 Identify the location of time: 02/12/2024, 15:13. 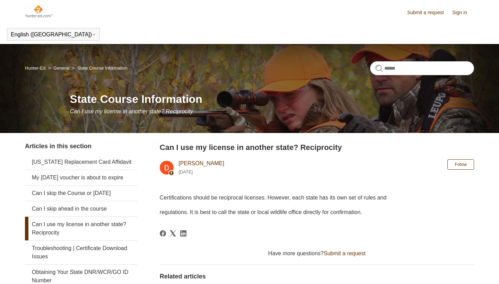
(186, 172).